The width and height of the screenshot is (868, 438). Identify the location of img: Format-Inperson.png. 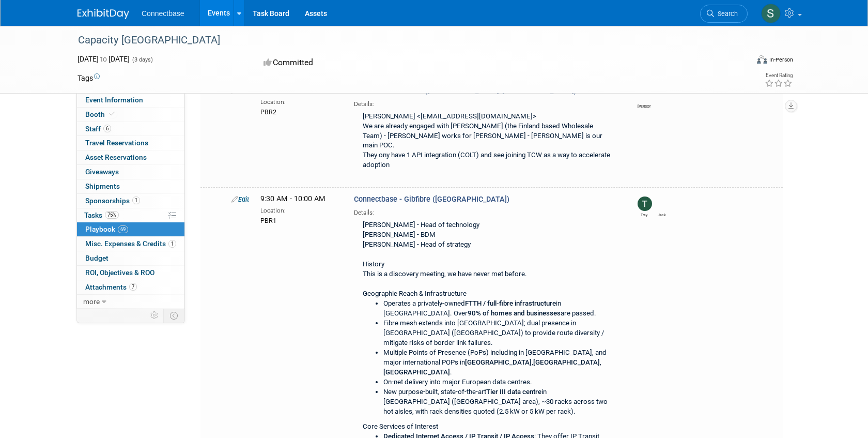
(762, 60).